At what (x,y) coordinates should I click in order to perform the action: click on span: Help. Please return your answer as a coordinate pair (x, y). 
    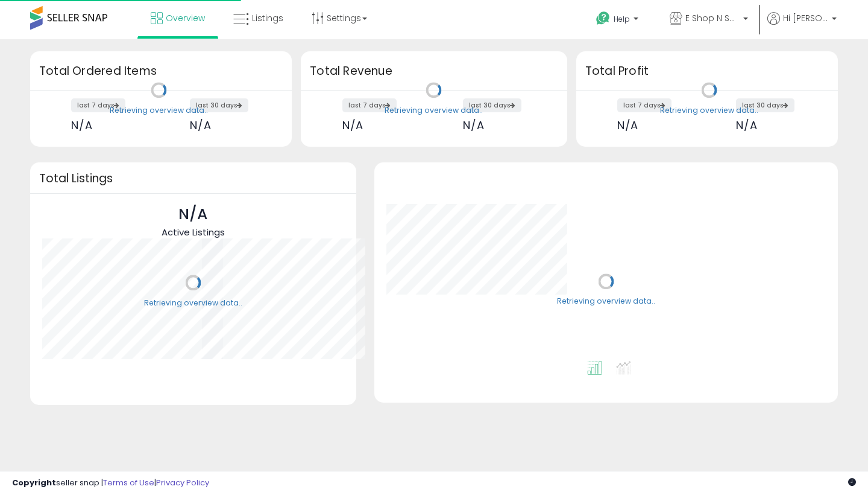
    Looking at the image, I should click on (622, 19).